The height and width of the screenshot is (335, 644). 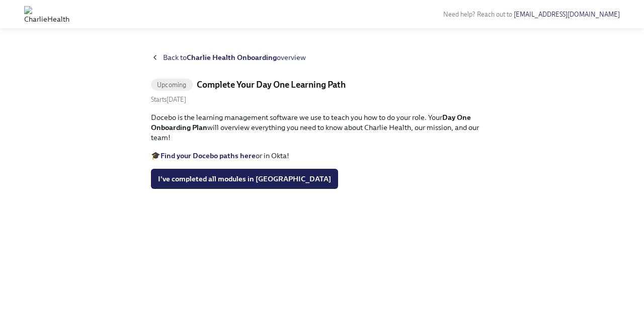 What do you see at coordinates (322, 128) in the screenshot?
I see `p: Docebo is the learning management software we use to teach you how to do your role. Your will ove...` at bounding box center [322, 128].